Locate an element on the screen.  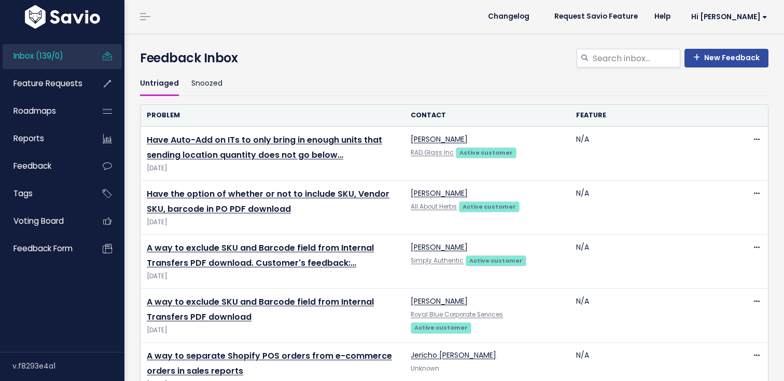
input: Search inbox... is located at coordinates (636, 58).